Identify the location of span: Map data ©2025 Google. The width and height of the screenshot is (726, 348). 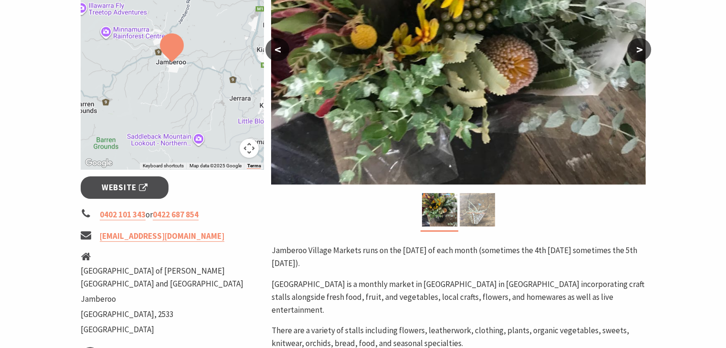
(215, 166).